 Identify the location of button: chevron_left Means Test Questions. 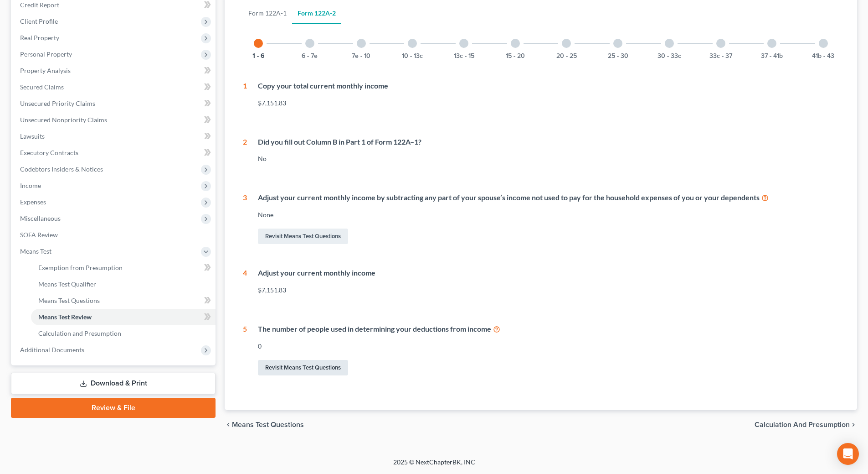
(264, 424).